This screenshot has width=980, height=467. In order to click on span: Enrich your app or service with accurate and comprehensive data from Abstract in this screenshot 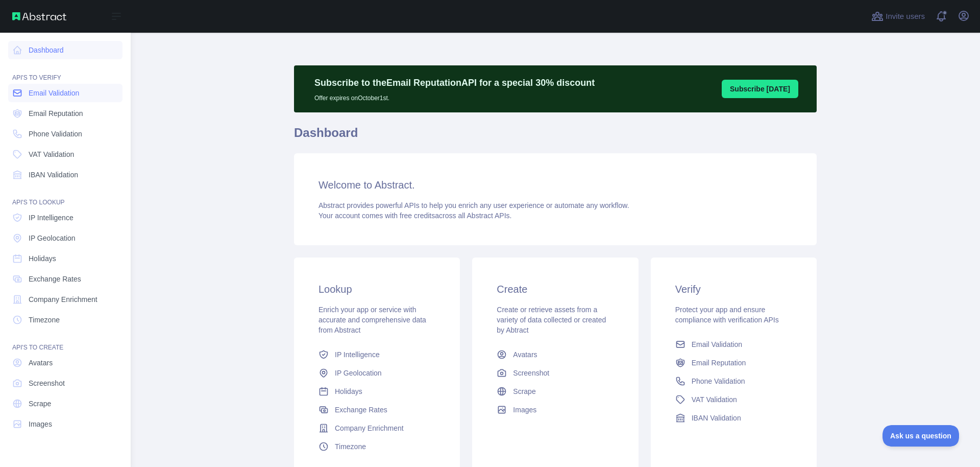, I will do `click(372, 320)`.